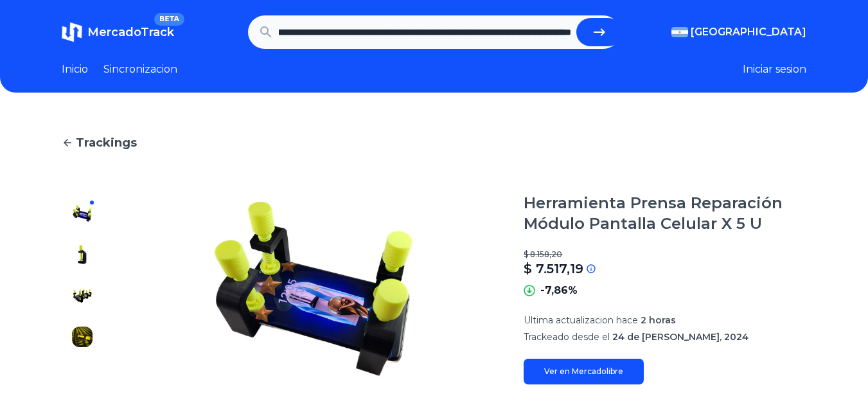 The image size is (868, 405). Describe the element at coordinates (130, 32) in the screenshot. I see `span: MercadoTrack` at that location.